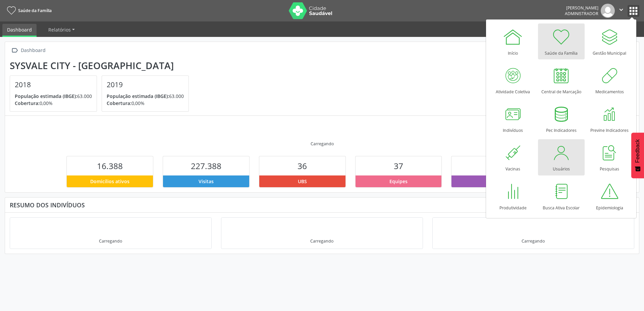  I want to click on a: Busca Ativa Escolar, so click(561, 196).